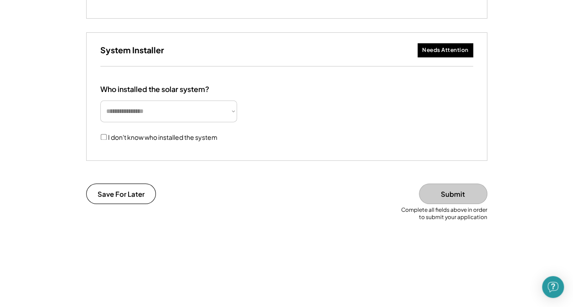 The height and width of the screenshot is (307, 573). I want to click on div: Who installed the solar system?, so click(154, 89).